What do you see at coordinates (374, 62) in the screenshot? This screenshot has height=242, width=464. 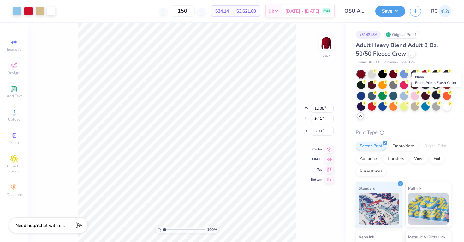 I see `span: # G180` at bounding box center [374, 62].